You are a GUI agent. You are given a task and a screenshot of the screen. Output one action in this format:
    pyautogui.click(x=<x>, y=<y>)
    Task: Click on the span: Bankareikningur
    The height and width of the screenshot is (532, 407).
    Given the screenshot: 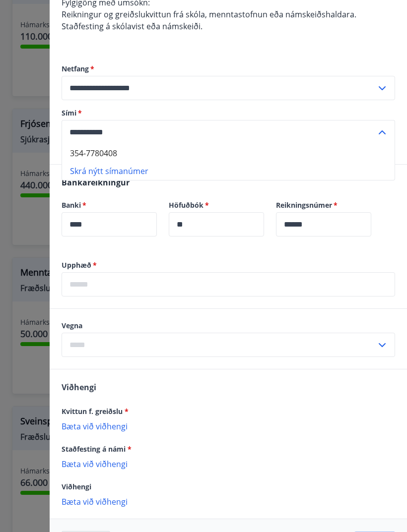 What is the action you would take?
    pyautogui.click(x=96, y=182)
    